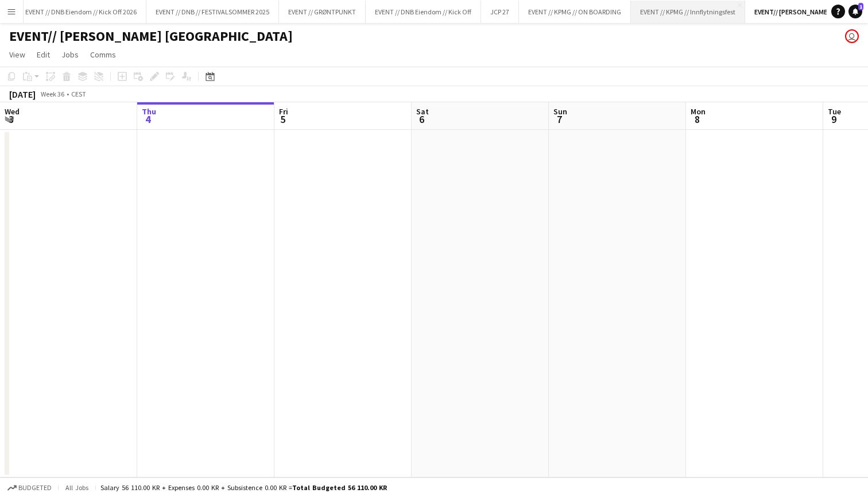 The width and height of the screenshot is (868, 497). Describe the element at coordinates (697, 119) in the screenshot. I see `span: 8` at that location.